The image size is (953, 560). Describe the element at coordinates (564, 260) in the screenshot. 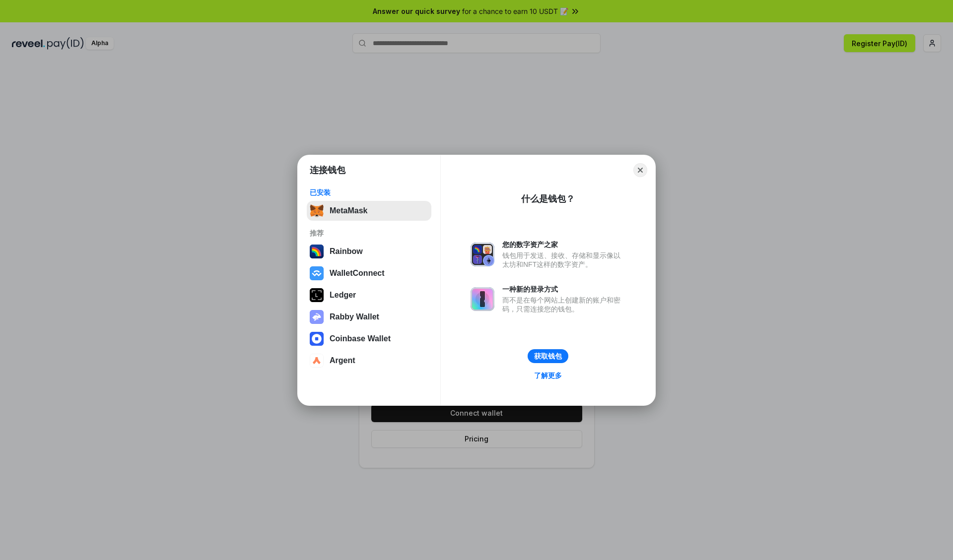

I see `div: 钱包用于发送、接收、存储和显示像以太坊和NFT这样的数字资产。` at that location.